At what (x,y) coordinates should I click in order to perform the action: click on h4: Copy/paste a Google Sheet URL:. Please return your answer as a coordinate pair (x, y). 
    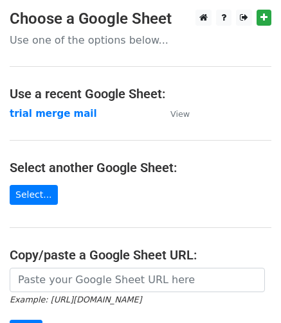
    Looking at the image, I should click on (140, 255).